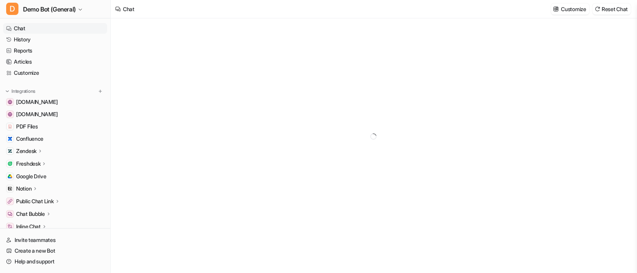 The height and width of the screenshot is (273, 637). What do you see at coordinates (30, 139) in the screenshot?
I see `span: Confluence` at bounding box center [30, 139].